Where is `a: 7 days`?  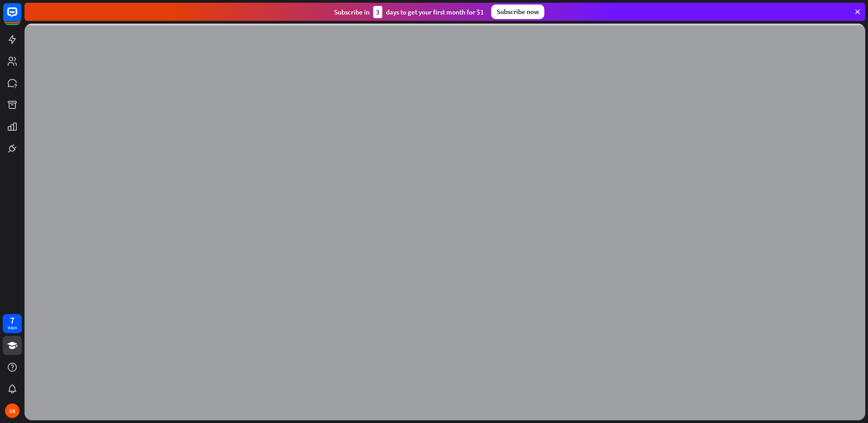
a: 7 days is located at coordinates (12, 324).